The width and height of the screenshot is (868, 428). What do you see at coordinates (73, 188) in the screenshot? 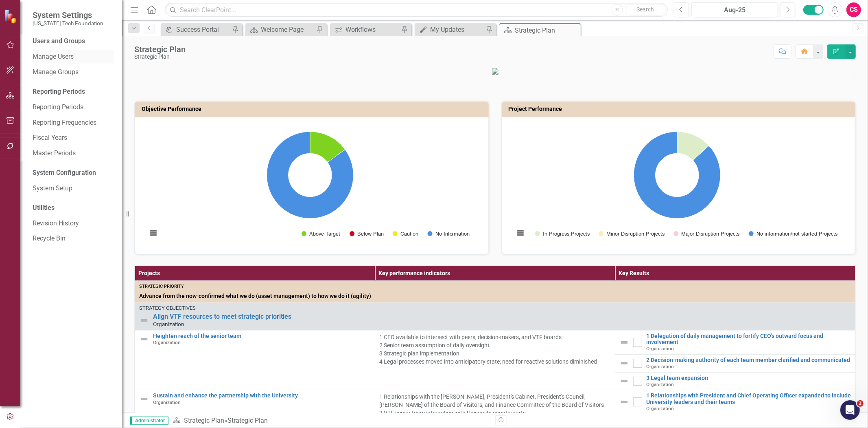
I see `a: System Setup` at bounding box center [73, 188].